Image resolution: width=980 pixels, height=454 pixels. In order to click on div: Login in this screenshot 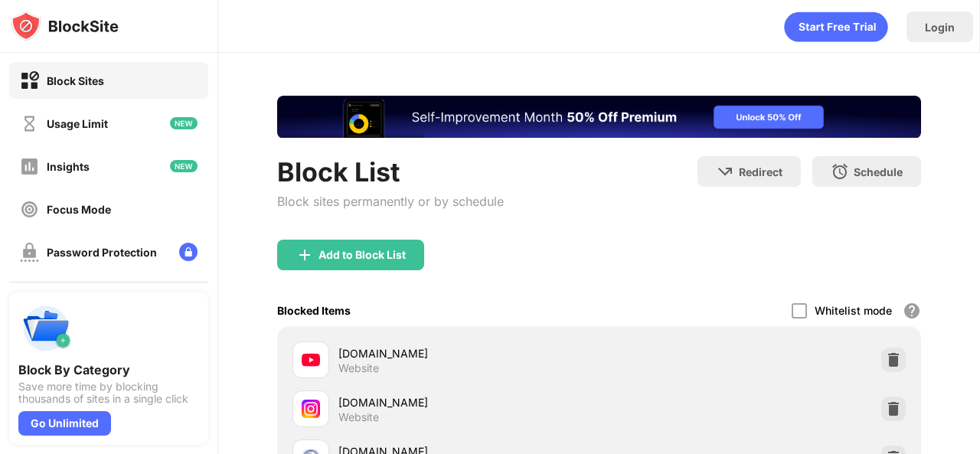, I will do `click(940, 27)`.